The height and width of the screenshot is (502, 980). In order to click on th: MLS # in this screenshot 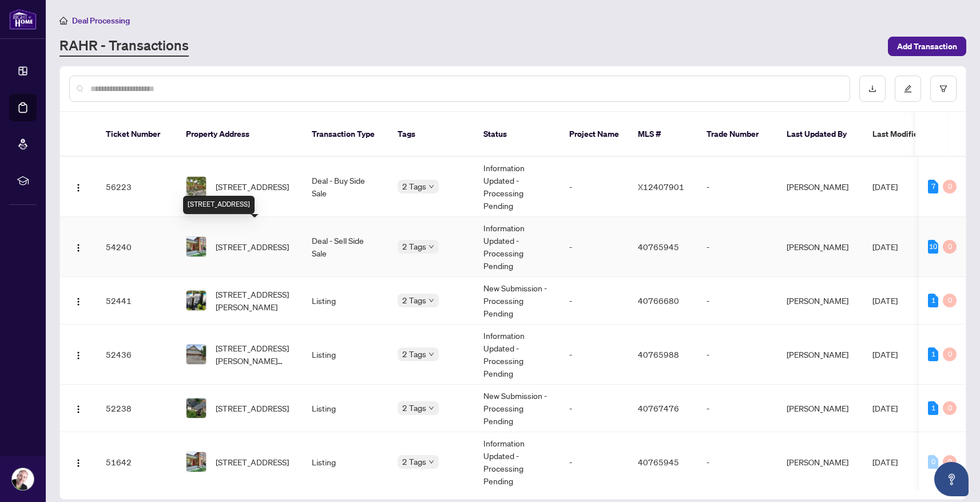, I will do `click(664, 135)`.